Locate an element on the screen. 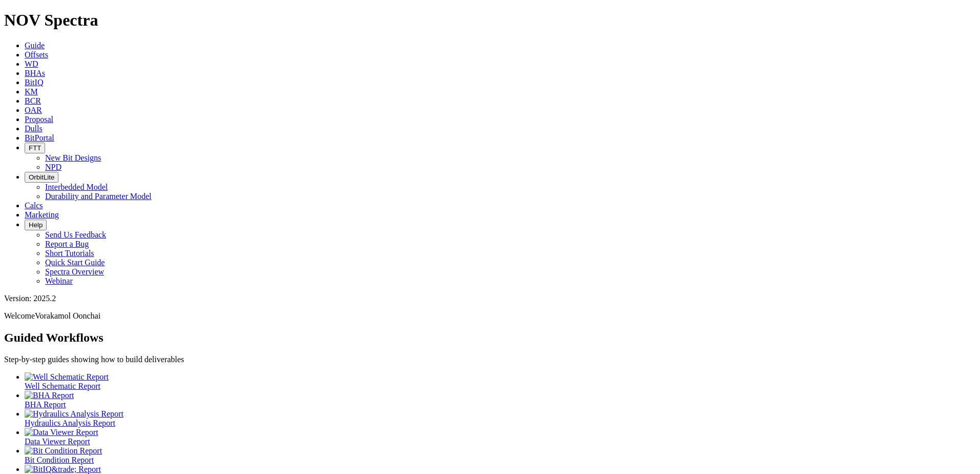 This screenshot has width=980, height=474. span: OAR is located at coordinates (33, 110).